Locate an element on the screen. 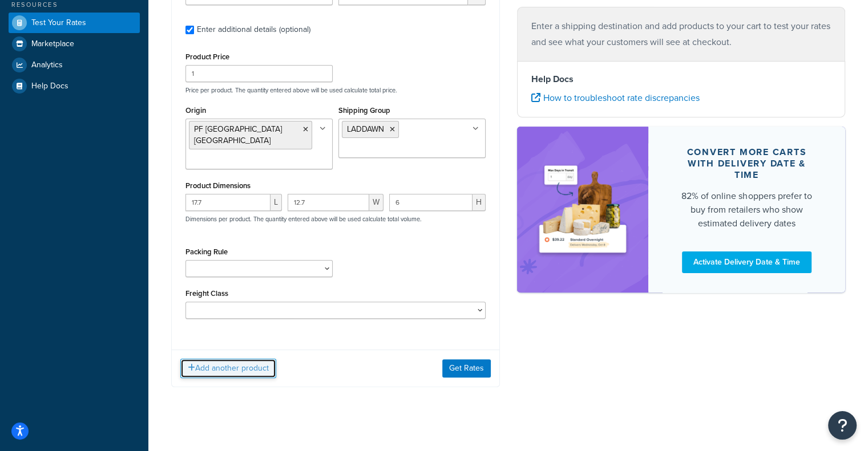 This screenshot has height=451, width=868. p: Enter a shipping destination and add products to your cart to test your rates and see what your c... is located at coordinates (681, 34).